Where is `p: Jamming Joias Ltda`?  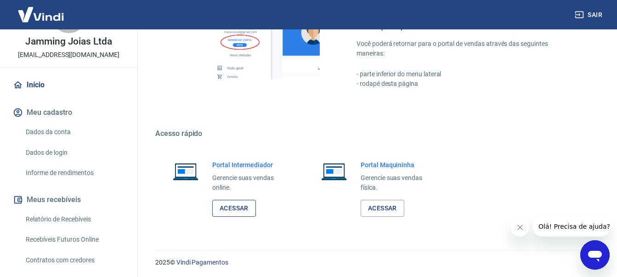 p: Jamming Joias Ltda is located at coordinates (68, 41).